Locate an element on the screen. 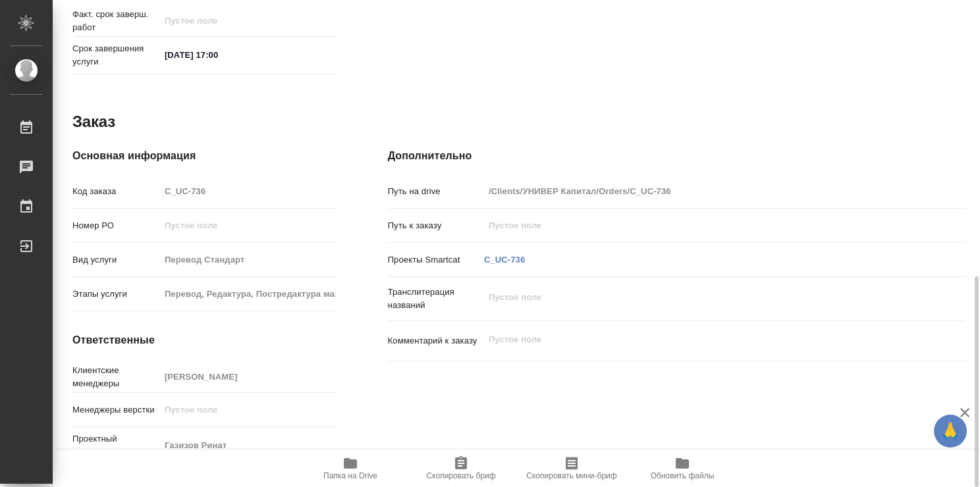 The height and width of the screenshot is (487, 980). p: Путь на drive is located at coordinates (436, 192).